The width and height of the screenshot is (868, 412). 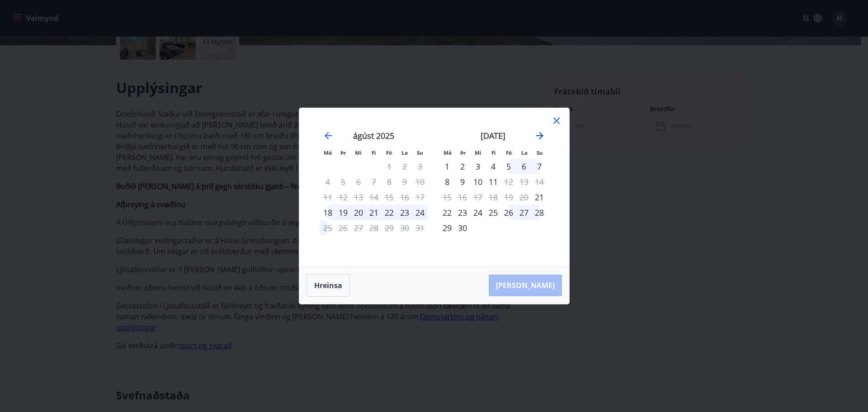 I want to click on td: Choose fimmtudagur, 21. ágúst 2025 as your check-in date. It’s available., so click(x=374, y=212).